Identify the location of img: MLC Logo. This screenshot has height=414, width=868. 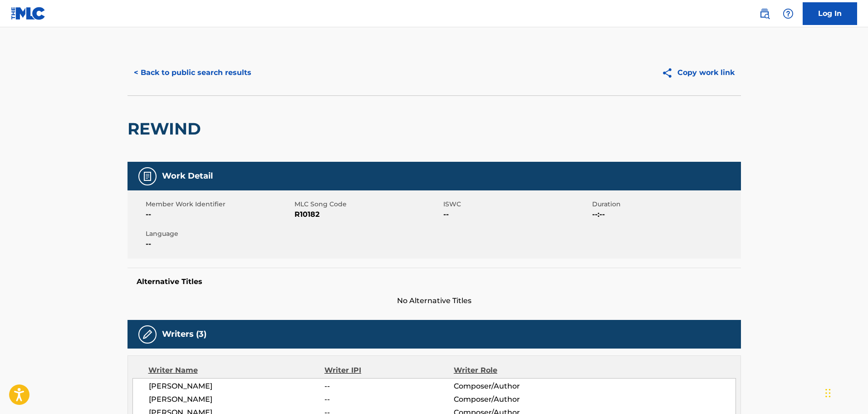
(28, 13).